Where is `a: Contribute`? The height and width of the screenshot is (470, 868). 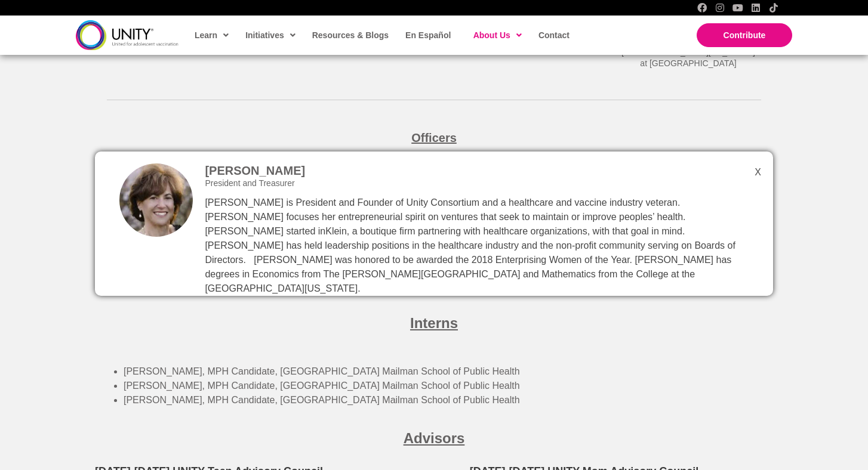
a: Contribute is located at coordinates (745, 35).